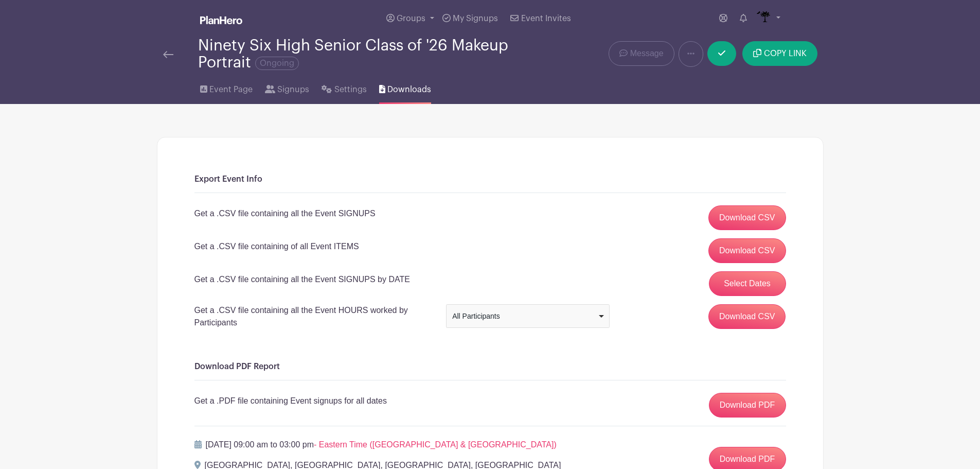  I want to click on p: Get a .CSV file containing all the Event SIGNUPS by DATE, so click(302, 279).